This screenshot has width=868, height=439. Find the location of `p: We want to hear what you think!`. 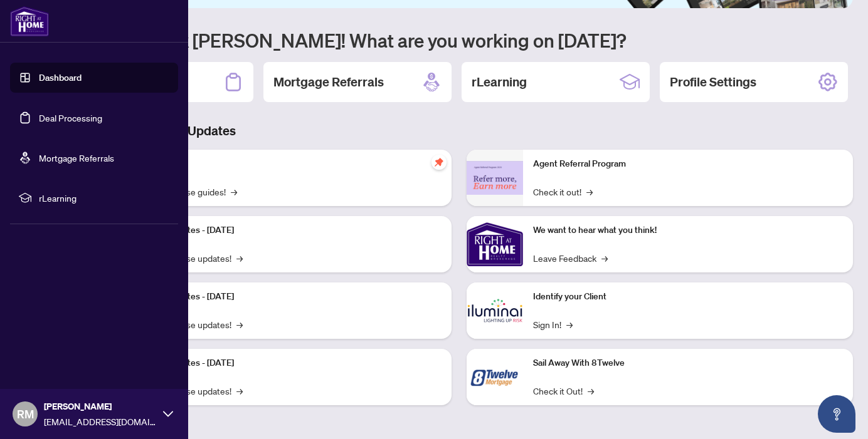

p: We want to hear what you think! is located at coordinates (688, 230).